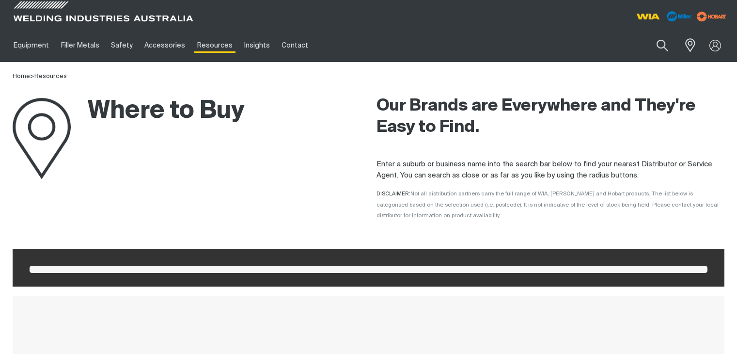 Image resolution: width=737 pixels, height=354 pixels. I want to click on p: Enter a suburb or business name into the search bar below to find your nearest Distributor or Ser..., so click(551, 170).